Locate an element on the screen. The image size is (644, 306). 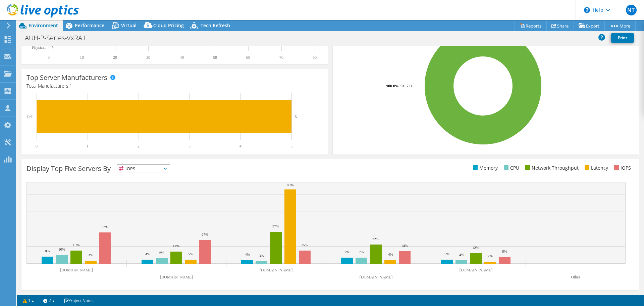
text: 2% is located at coordinates (490, 256).